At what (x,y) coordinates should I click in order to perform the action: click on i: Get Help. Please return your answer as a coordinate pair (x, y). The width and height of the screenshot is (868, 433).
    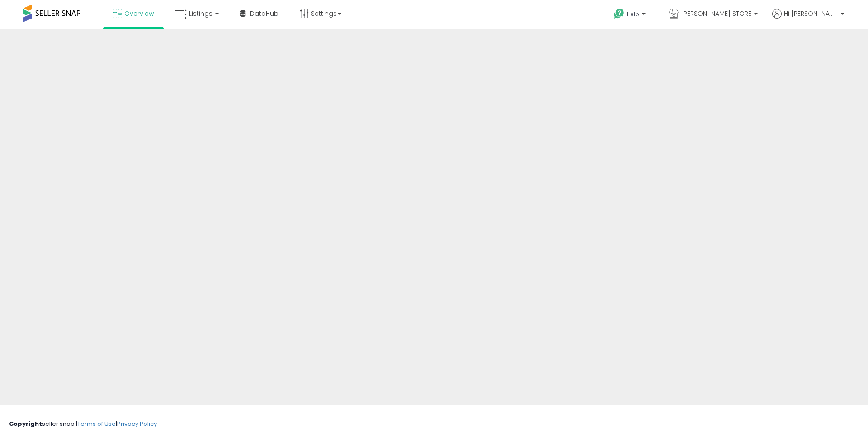
    Looking at the image, I should click on (619, 14).